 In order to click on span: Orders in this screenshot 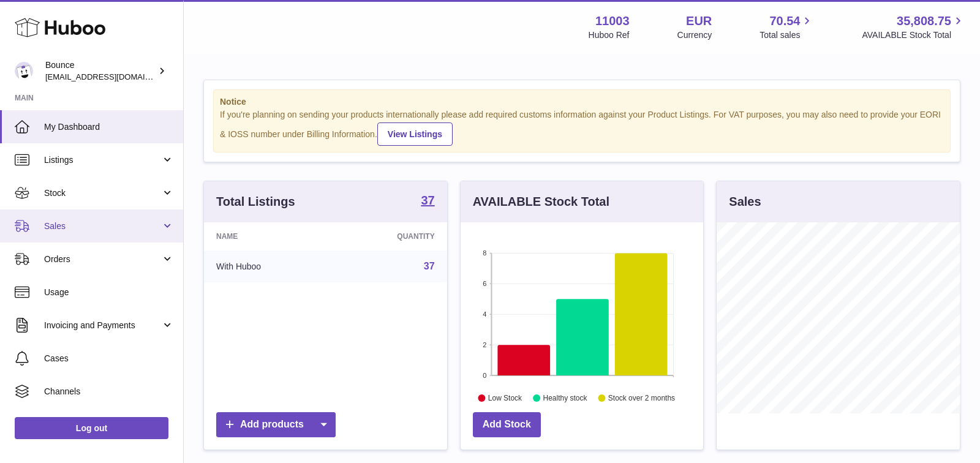, I will do `click(102, 259)`.